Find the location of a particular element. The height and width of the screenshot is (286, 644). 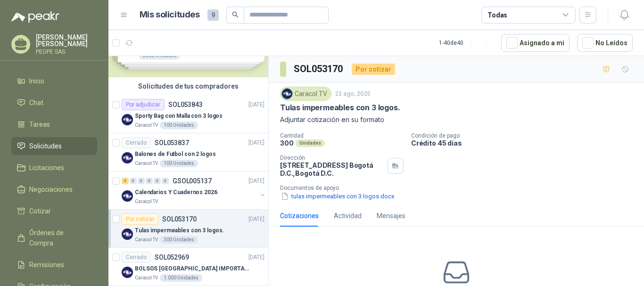

p: SOL052969 is located at coordinates (172, 257).